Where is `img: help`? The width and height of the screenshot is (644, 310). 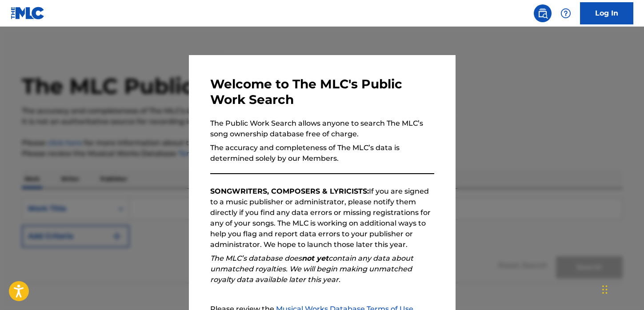
img: help is located at coordinates (566, 13).